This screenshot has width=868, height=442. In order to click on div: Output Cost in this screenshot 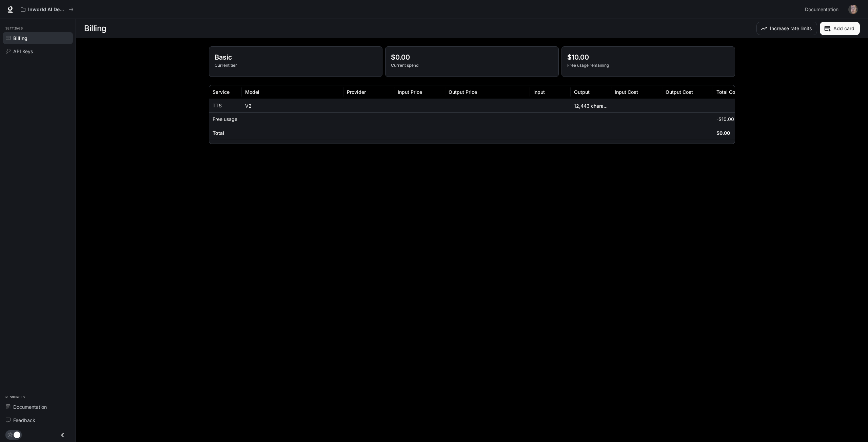, I will do `click(679, 91)`.